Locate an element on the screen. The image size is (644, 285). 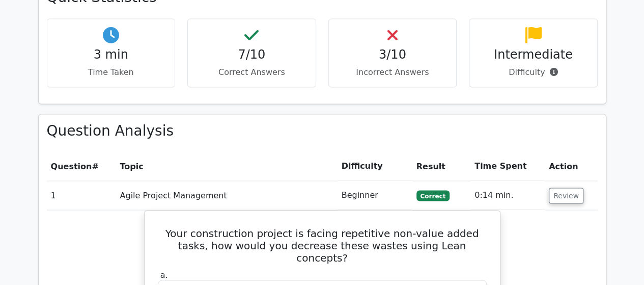
td: 0:14 min. is located at coordinates (508, 195).